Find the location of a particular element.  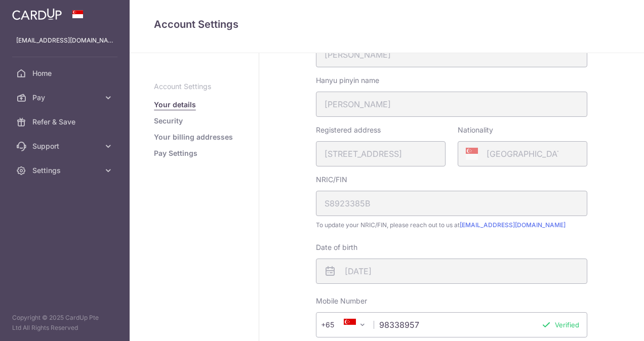

h4: Account Settings is located at coordinates (387, 24).